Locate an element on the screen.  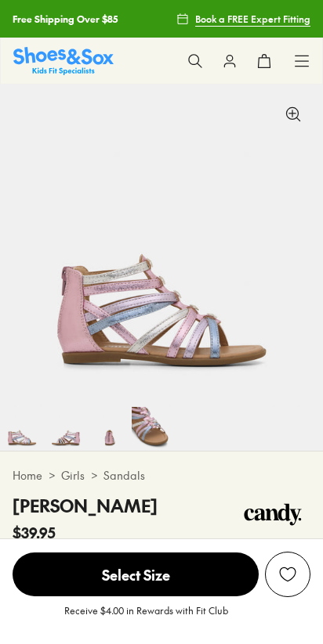
img: 6-558116_1 is located at coordinates (110, 429).